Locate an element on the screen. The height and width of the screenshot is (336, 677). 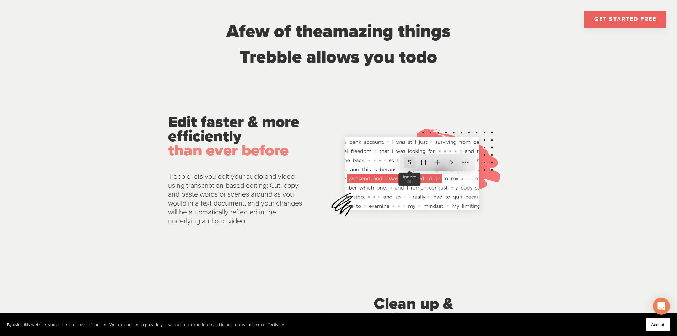
span: do is located at coordinates (427, 57).